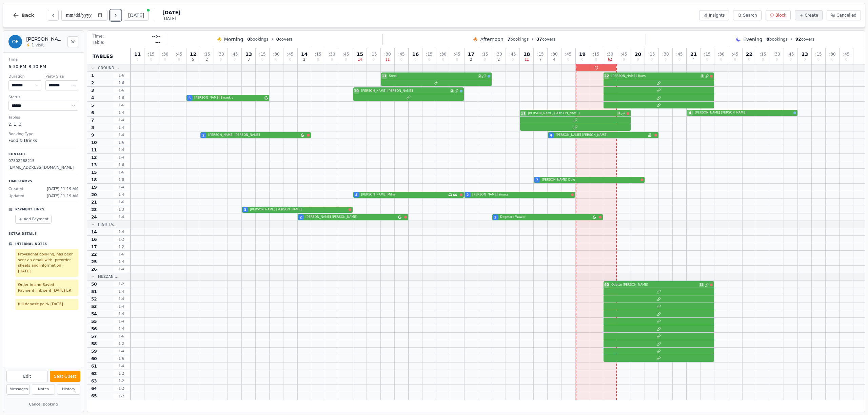 Image resolution: width=868 pixels, height=415 pixels. Describe the element at coordinates (432, 76) in the screenshot. I see `span: Steel` at that location.